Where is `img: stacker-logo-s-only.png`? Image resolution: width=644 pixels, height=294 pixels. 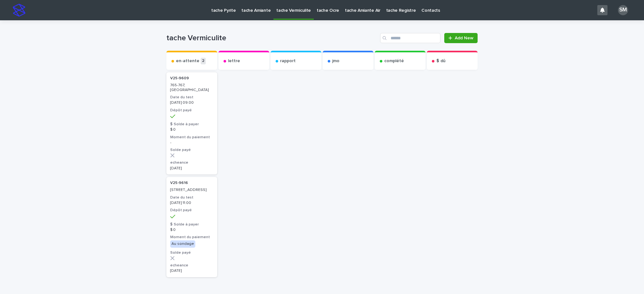 img: stacker-logo-s-only.png is located at coordinates (19, 10).